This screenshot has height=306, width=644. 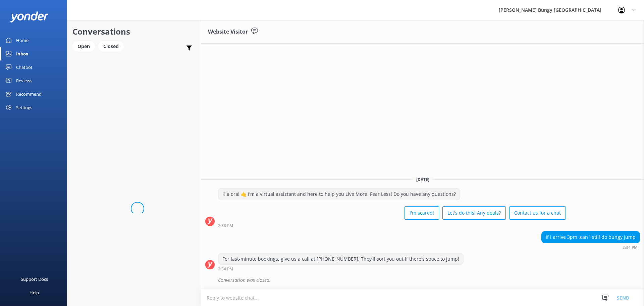 What do you see at coordinates (429, 280) in the screenshot?
I see `div: Conversation was closed.` at bounding box center [429, 280].